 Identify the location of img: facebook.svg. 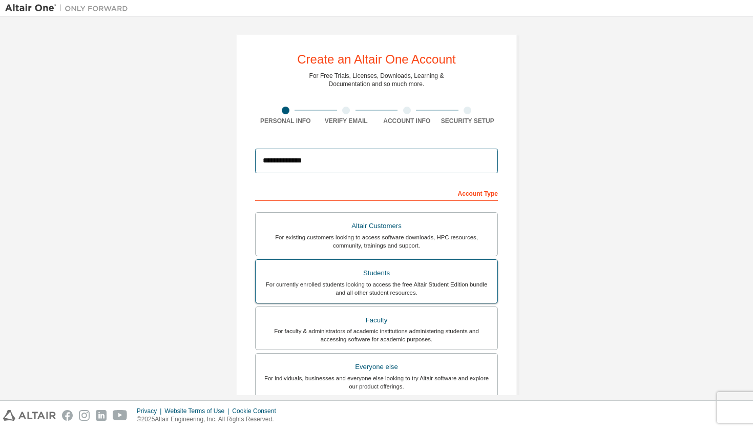
(67, 415).